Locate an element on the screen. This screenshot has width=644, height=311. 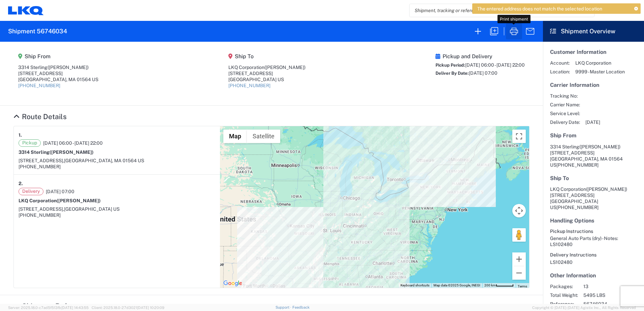
div: LS102480 is located at coordinates (593, 262).